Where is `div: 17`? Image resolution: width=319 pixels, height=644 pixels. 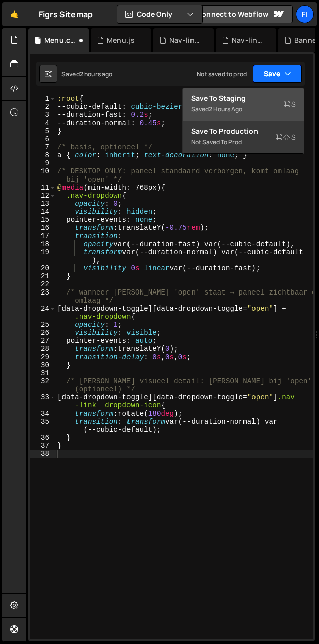
div: 17 is located at coordinates (43, 236).